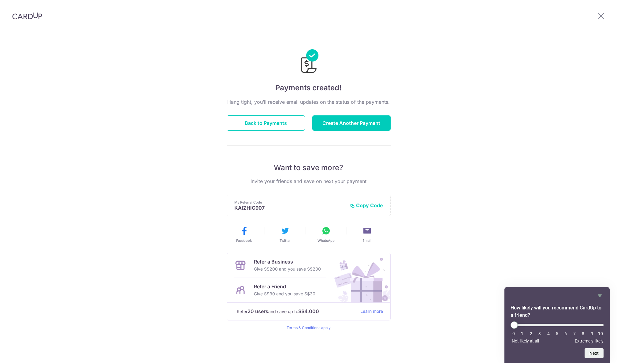 This screenshot has height=363, width=617. I want to click on img: CardUp, so click(27, 16).